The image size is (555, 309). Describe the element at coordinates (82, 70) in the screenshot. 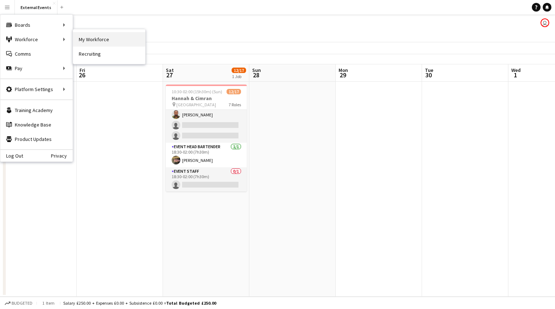

I see `span: Fri` at that location.